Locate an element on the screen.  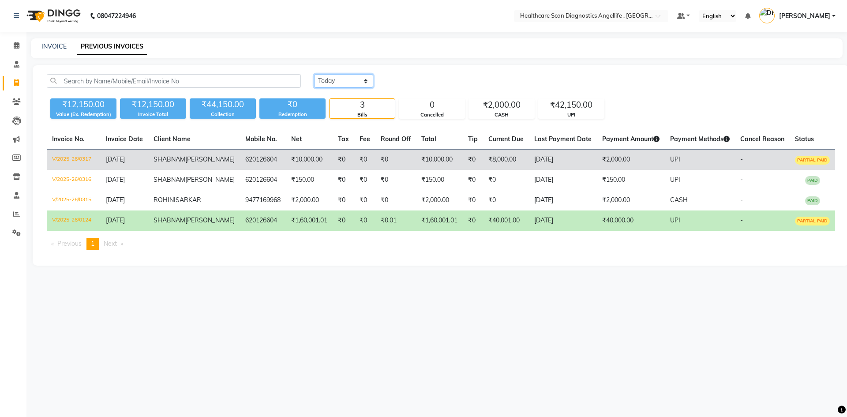
div: 0 is located at coordinates (432, 105).